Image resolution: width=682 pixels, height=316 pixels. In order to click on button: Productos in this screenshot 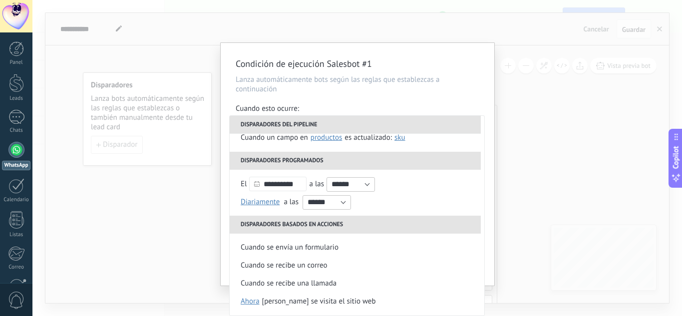, I will do `click(326, 138)`.